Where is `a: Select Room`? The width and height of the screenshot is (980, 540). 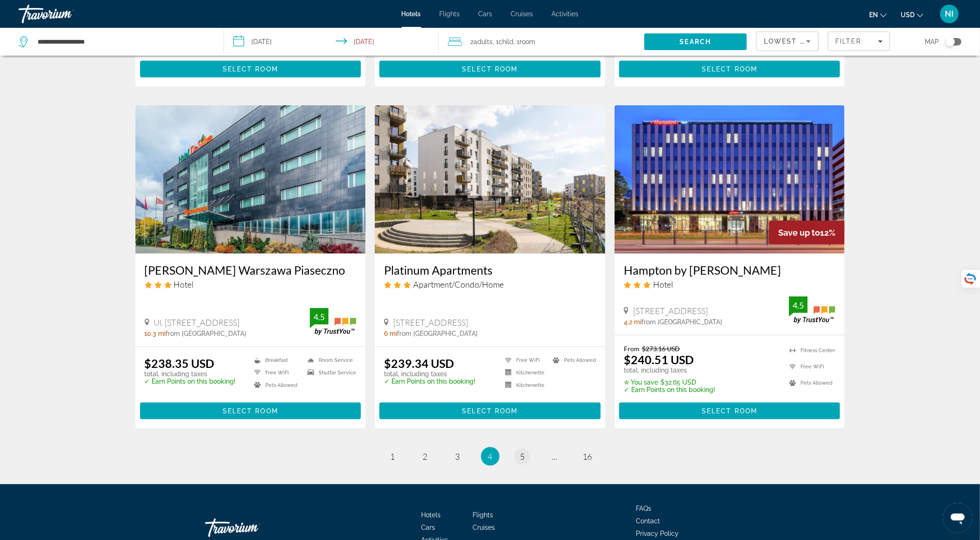 a: Select Room is located at coordinates (251, 410).